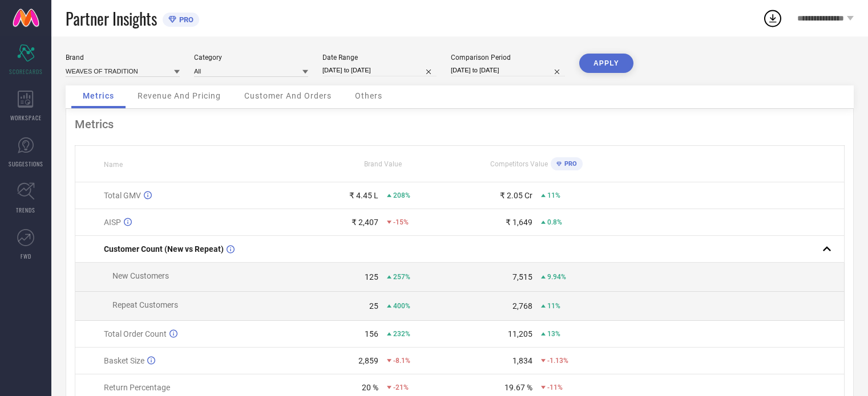  I want to click on div: ₹ 2,407, so click(365, 222).